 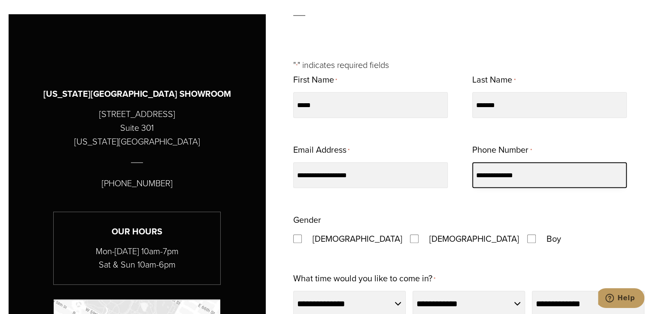 I want to click on span: Help, so click(x=28, y=10).